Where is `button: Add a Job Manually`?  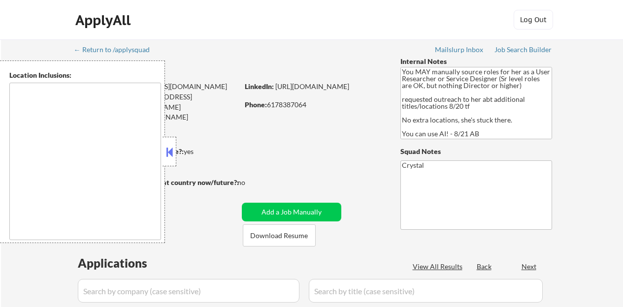
button: Add a Job Manually is located at coordinates (292, 212).